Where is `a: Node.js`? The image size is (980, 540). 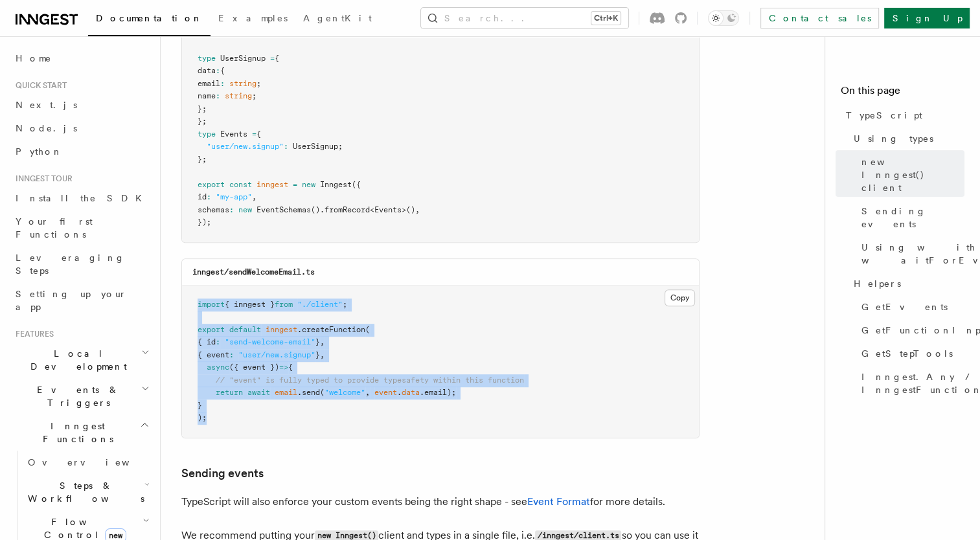
a: Node.js is located at coordinates (81, 128).